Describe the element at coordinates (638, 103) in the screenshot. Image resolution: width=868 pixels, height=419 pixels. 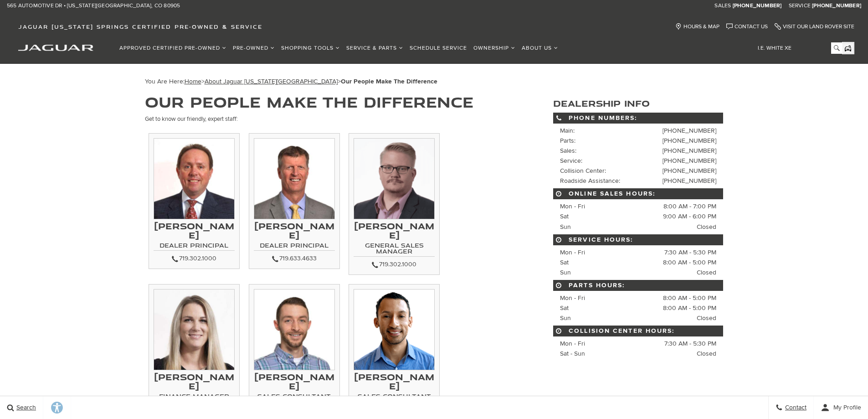
I see `h3: Dealership Info` at that location.